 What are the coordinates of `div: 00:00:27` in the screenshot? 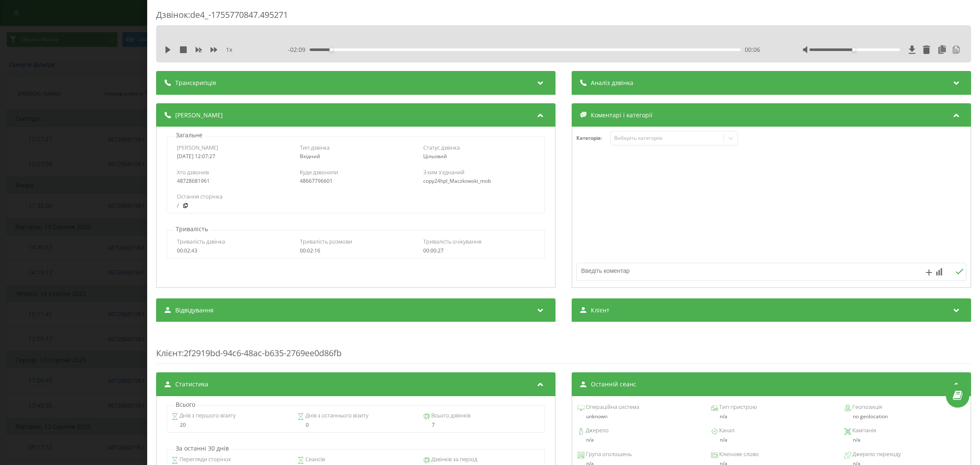 It's located at (479, 251).